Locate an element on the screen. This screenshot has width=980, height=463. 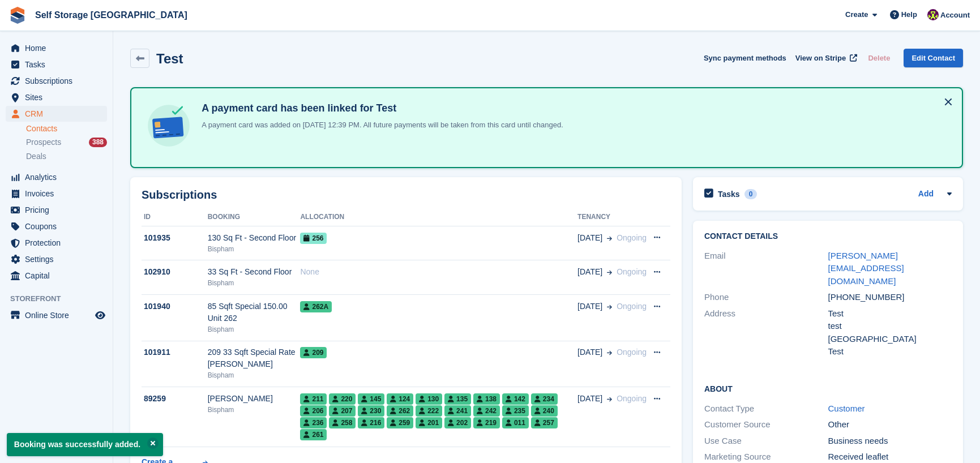
h2: Contact Details is located at coordinates (828, 237).